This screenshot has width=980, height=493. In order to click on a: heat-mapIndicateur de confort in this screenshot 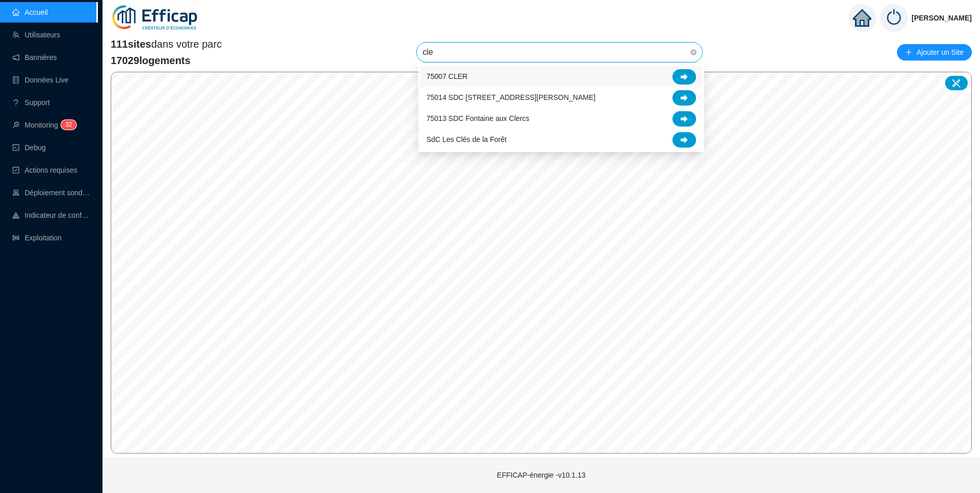, I will do `click(52, 215)`.